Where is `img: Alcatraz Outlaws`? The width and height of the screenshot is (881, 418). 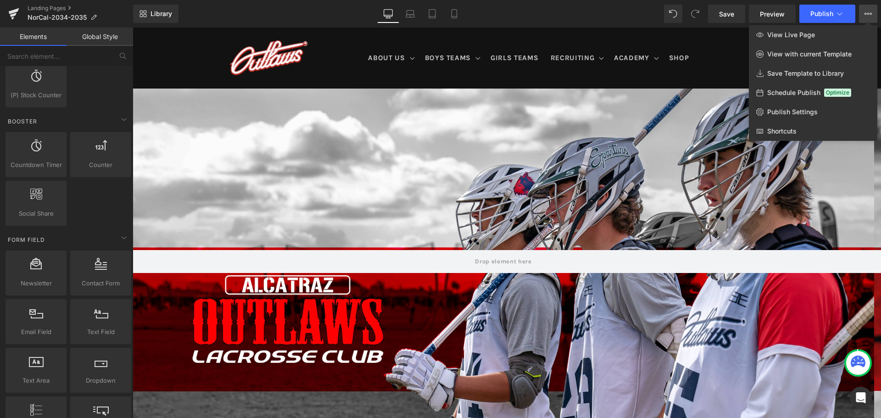 img: Alcatraz Outlaws is located at coordinates (136, 30).